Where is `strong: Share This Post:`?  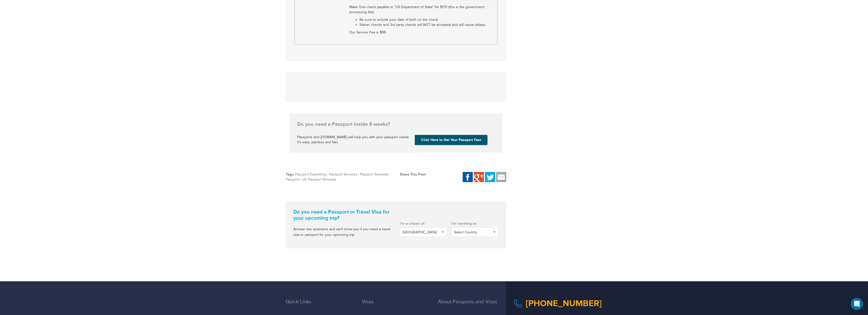
strong: Share This Post: is located at coordinates (413, 174).